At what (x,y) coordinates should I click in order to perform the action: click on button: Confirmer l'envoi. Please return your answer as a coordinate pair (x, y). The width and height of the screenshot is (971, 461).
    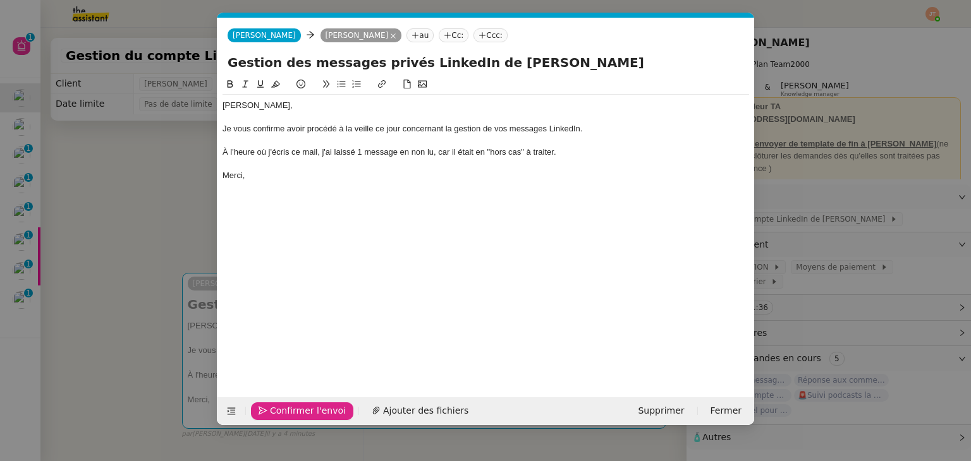
    Looking at the image, I should click on (302, 411).